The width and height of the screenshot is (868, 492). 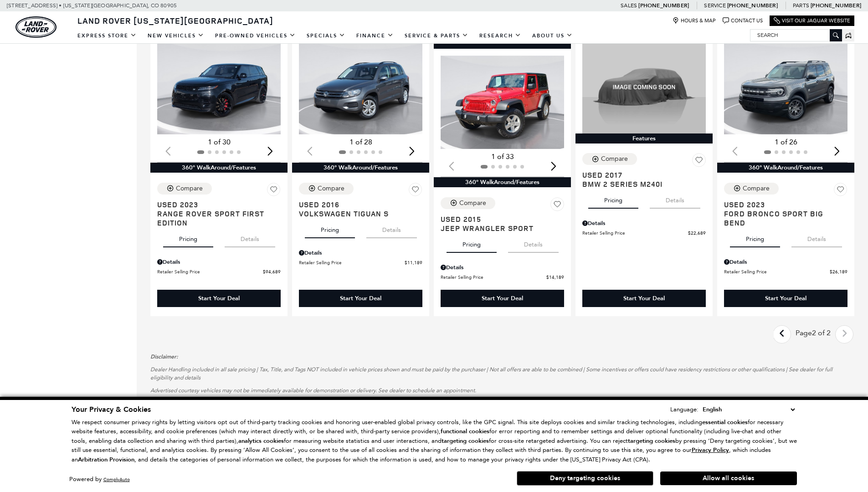 I want to click on a: Used 2016Volkswagen Tiguan S, so click(x=361, y=209).